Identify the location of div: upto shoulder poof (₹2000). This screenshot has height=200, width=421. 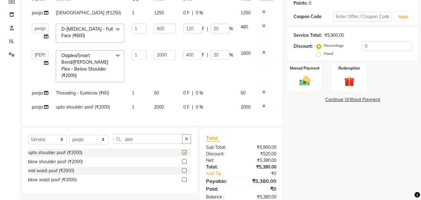
(55, 152).